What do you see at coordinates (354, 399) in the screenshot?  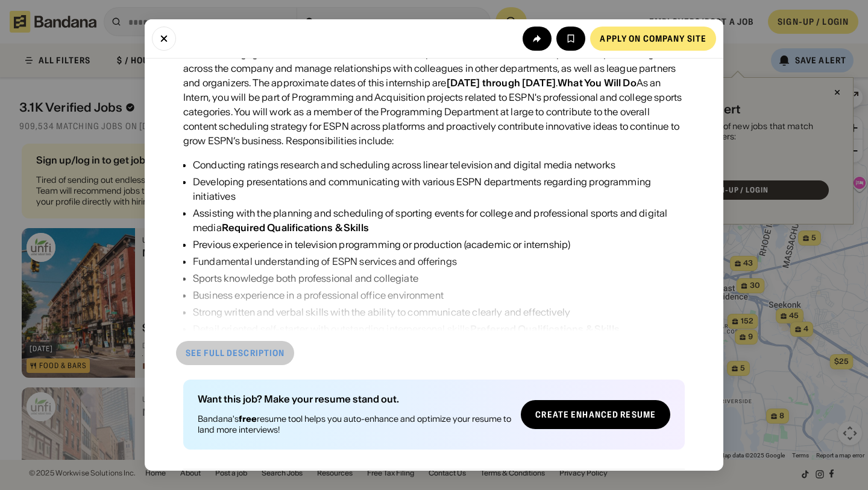 I see `div: Want this job? Make your resume stand out.` at bounding box center [354, 399].